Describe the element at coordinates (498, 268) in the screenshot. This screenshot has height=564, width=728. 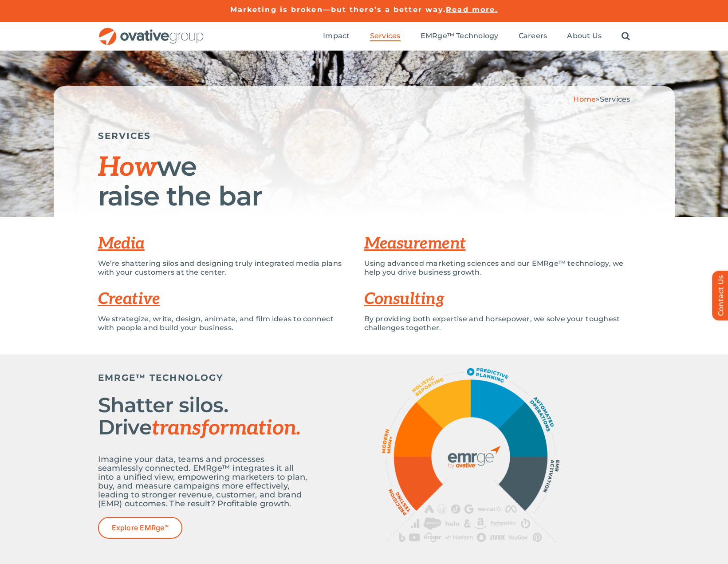
I see `p: Using advanced marketing sciences and our EMRge™ technology, we help you drive business growth.` at that location.